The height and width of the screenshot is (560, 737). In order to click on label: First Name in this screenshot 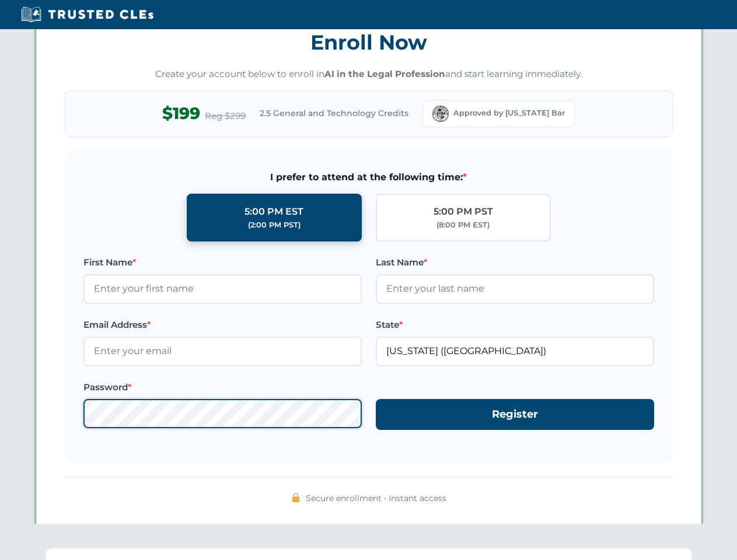, I will do `click(222, 263)`.